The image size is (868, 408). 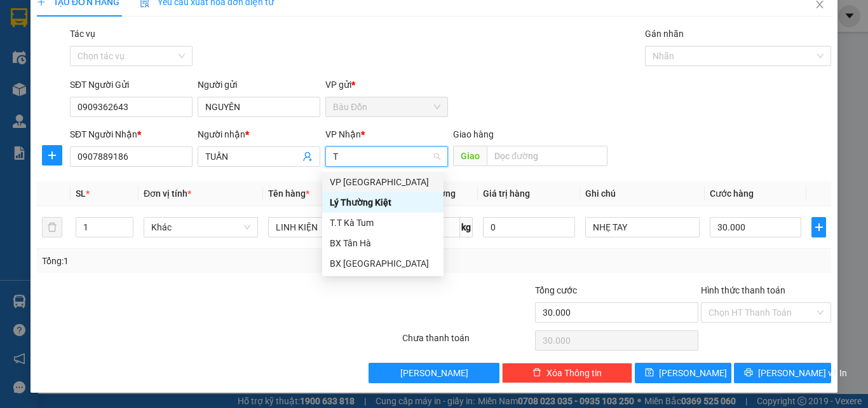 What do you see at coordinates (383, 223) in the screenshot?
I see `div: T.T Kà Tum` at bounding box center [383, 223].